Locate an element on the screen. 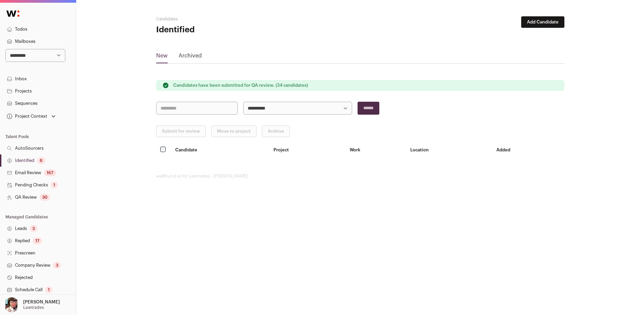 This screenshot has height=315, width=644. img: 14759586-medium_jpg is located at coordinates (12, 305).